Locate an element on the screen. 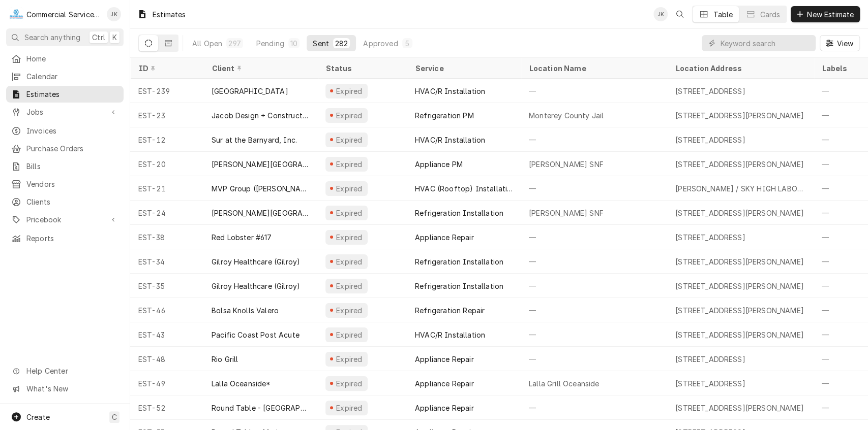 This screenshot has width=868, height=430. span: View is located at coordinates (845, 43).